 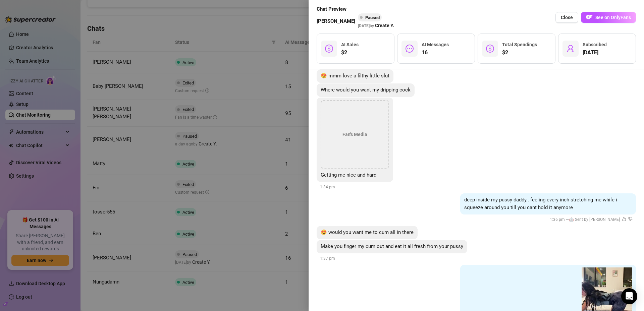 What do you see at coordinates (355, 76) in the screenshot?
I see `span: 😍 mmm love a filthy little slut` at bounding box center [355, 76].